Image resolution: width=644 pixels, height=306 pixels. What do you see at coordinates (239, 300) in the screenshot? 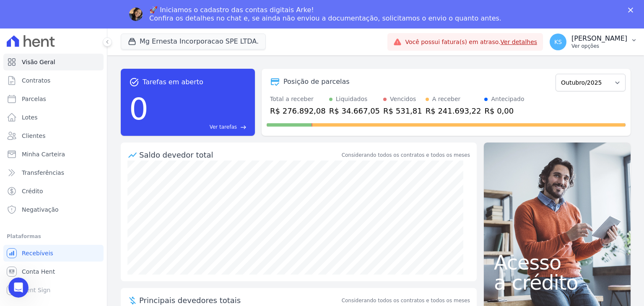
I see `span: Principais devedores totais` at bounding box center [239, 300].